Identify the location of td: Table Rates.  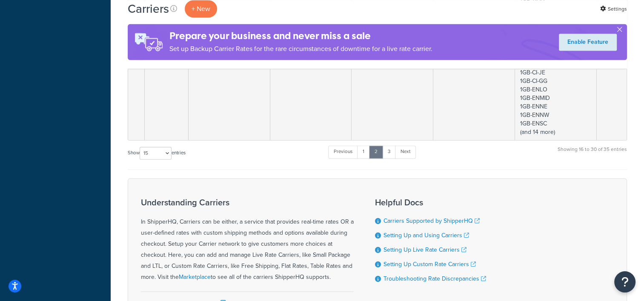
(311, 89).